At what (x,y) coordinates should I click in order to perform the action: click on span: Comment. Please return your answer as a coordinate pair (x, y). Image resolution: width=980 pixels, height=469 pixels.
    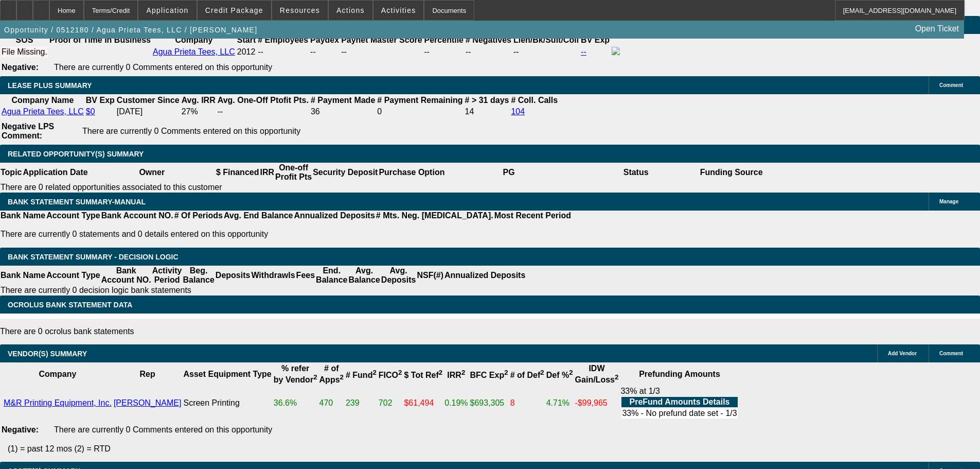
    Looking at the image, I should click on (951, 85).